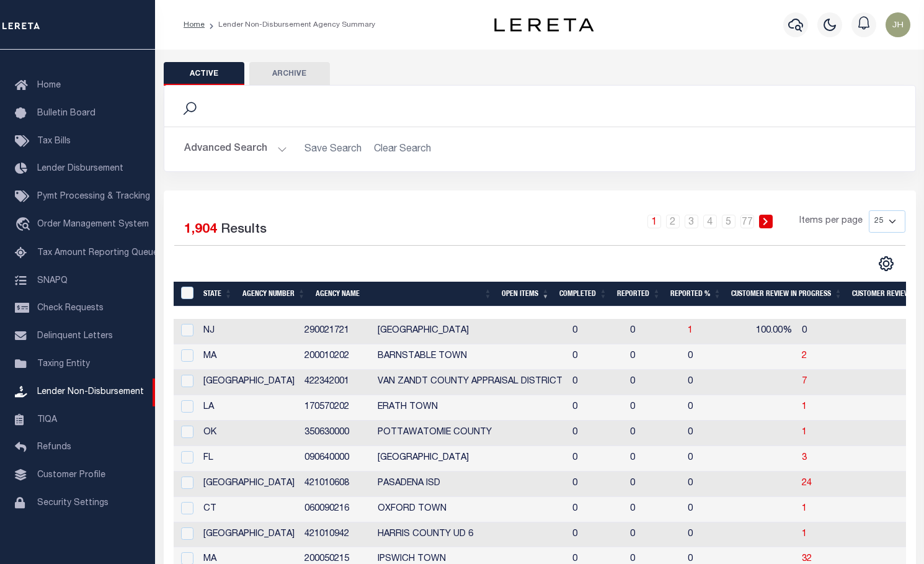 Image resolution: width=924 pixels, height=564 pixels. What do you see at coordinates (248, 459) in the screenshot?
I see `td: FL` at bounding box center [248, 459].